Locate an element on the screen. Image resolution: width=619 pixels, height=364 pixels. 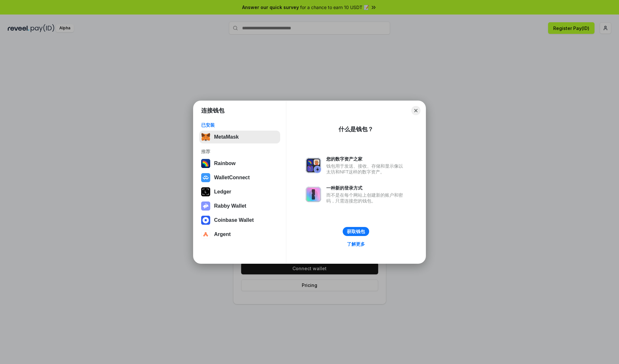
div: 一种新的登录方式 is located at coordinates (366, 188).